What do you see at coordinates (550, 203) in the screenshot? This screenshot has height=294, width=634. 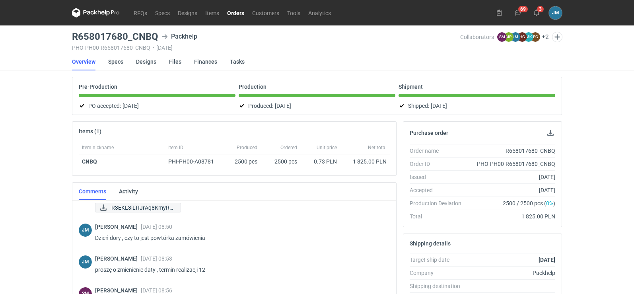 I see `span: 0%` at bounding box center [550, 203].